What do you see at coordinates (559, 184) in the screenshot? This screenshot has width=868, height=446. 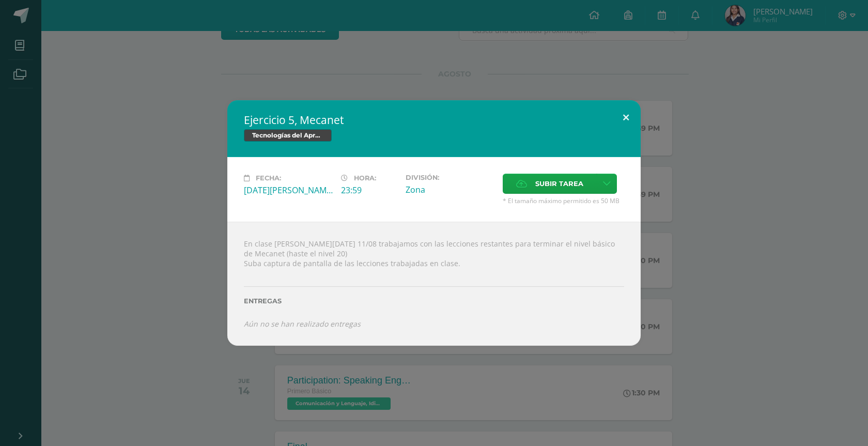 I see `span: Subir tarea` at bounding box center [559, 184].